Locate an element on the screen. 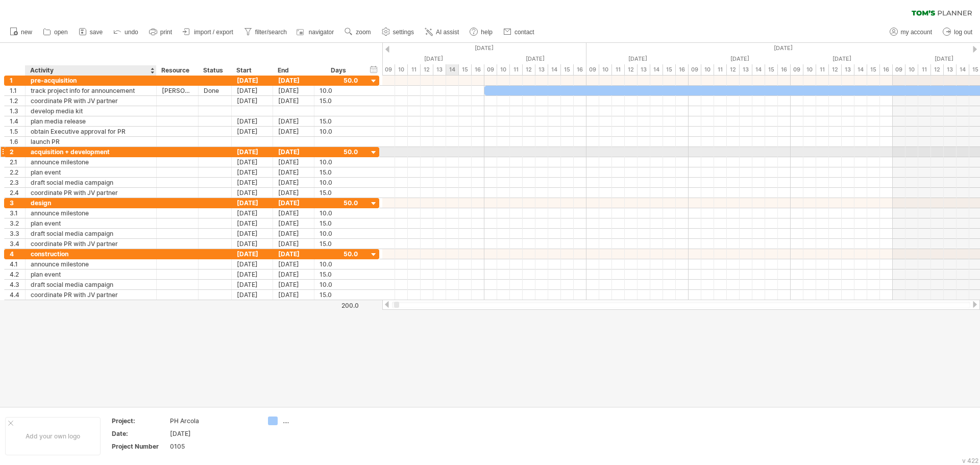 The height and width of the screenshot is (465, 980). div: construction is located at coordinates (91, 254).